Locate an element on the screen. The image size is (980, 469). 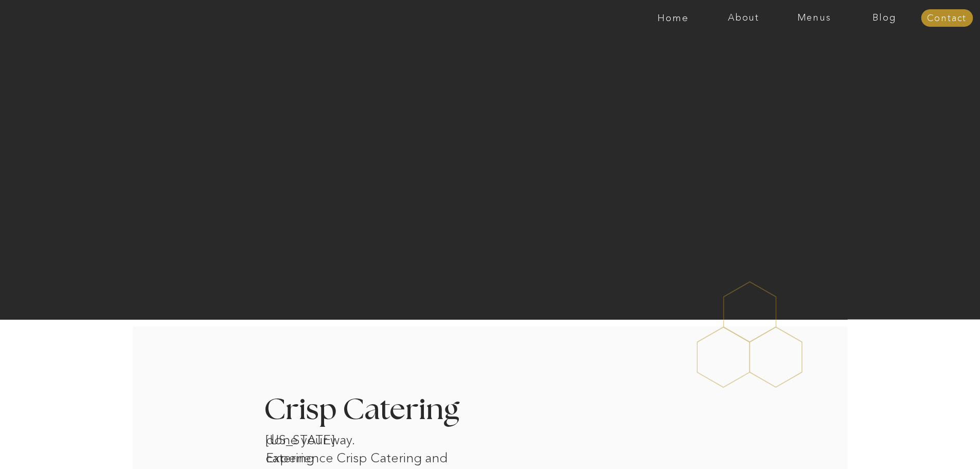
nav: Home is located at coordinates (673, 18).